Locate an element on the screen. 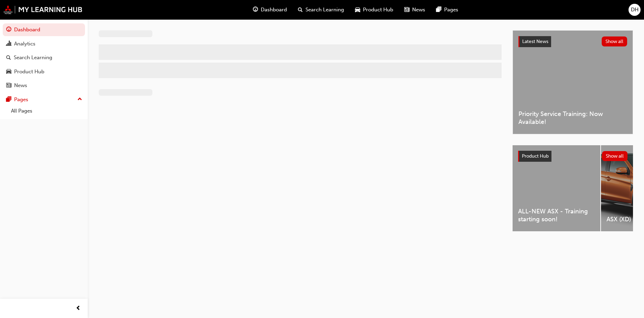 This screenshot has height=318, width=644. a: Product HubShow all is located at coordinates (573, 156).